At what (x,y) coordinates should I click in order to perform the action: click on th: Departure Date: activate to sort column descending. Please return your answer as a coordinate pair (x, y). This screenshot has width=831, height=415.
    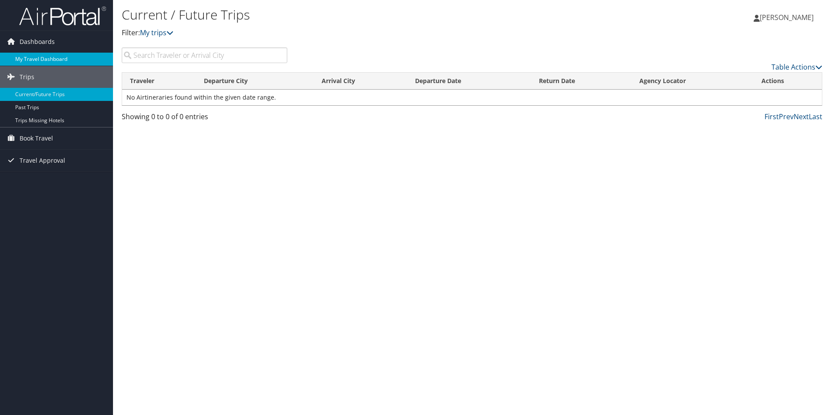
    Looking at the image, I should click on (469, 81).